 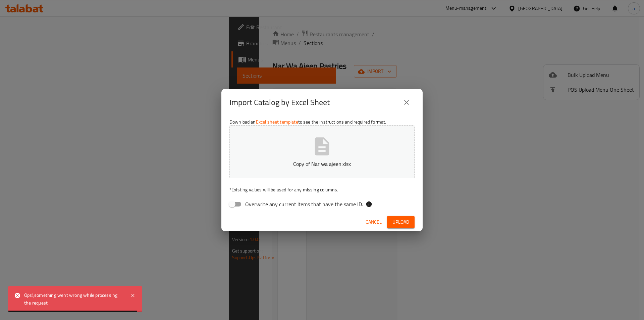 What do you see at coordinates (401, 222) in the screenshot?
I see `span: Upload` at bounding box center [401, 222].